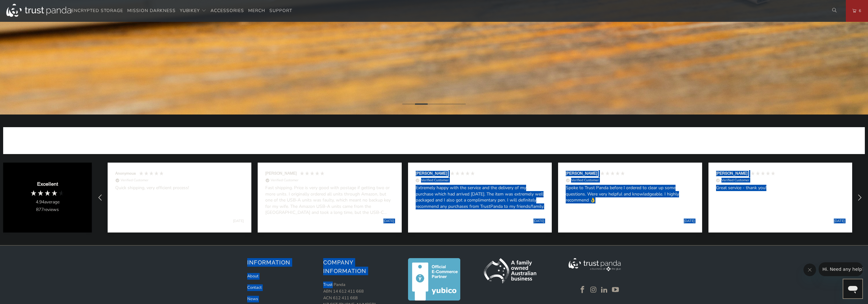  Describe the element at coordinates (257, 10) in the screenshot. I see `span: Merch` at that location.